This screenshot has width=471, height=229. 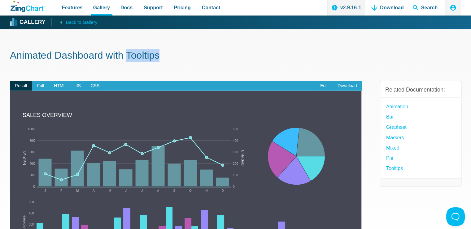 What do you see at coordinates (396, 127) in the screenshot?
I see `a: Graphset` at bounding box center [396, 127].